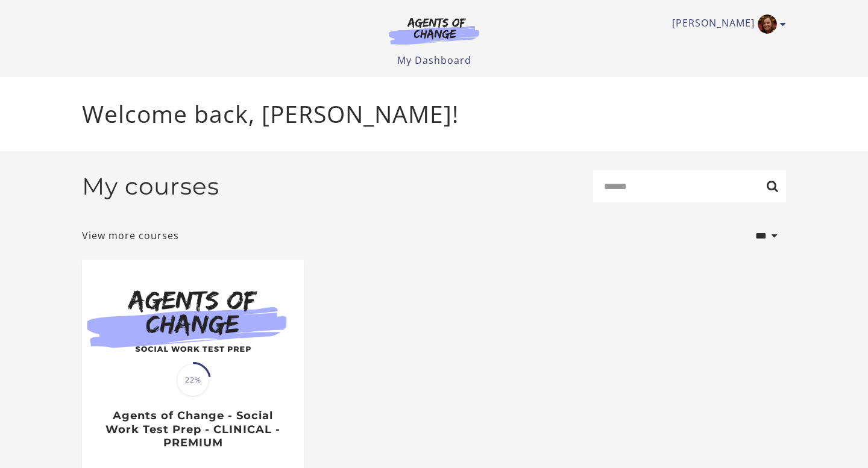 This screenshot has height=468, width=868. I want to click on a: View more courses, so click(130, 235).